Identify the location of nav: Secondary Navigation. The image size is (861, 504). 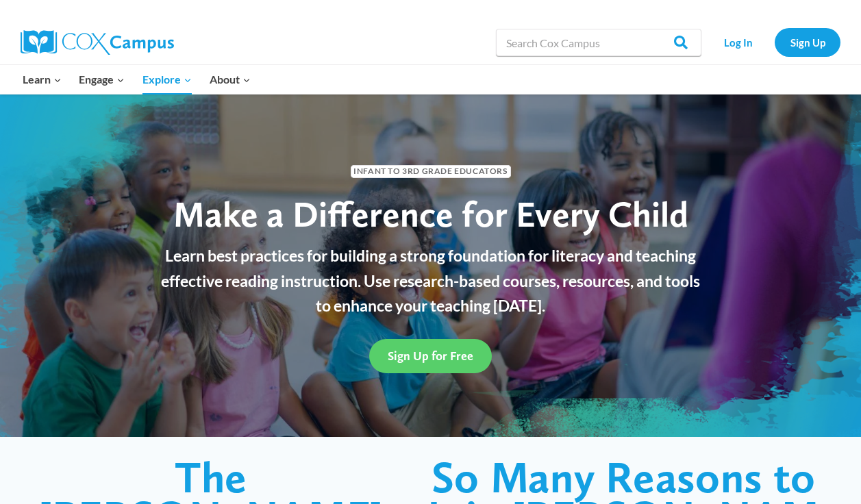
(774, 41).